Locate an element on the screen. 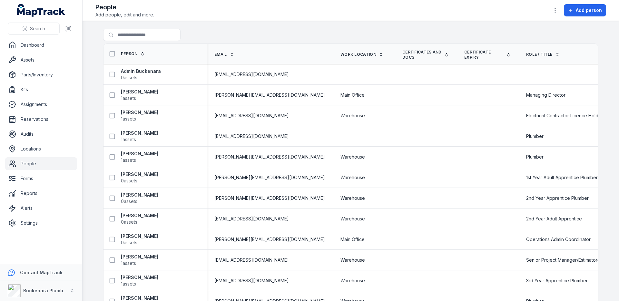  strong: Admin Buckenara is located at coordinates (141, 71).